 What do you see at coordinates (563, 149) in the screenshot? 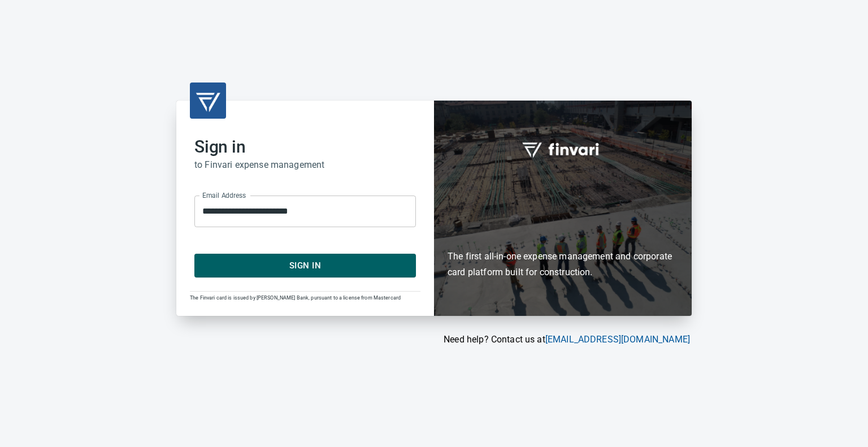
I see `img: fullword_logo_white.png` at bounding box center [563, 149].